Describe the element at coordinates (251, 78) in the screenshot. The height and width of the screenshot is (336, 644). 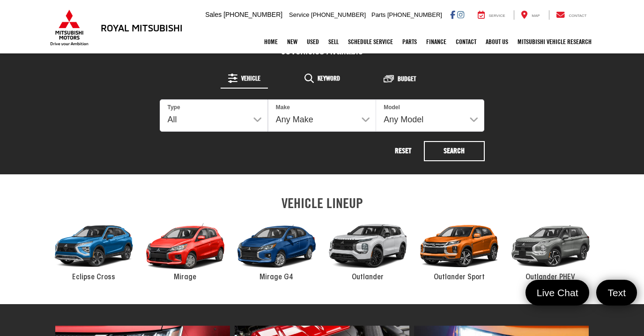
I see `span: Vehicle` at that location.